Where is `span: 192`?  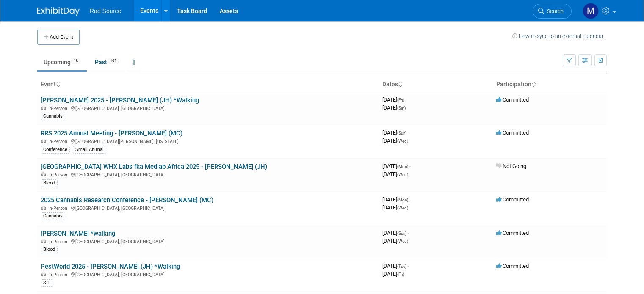 span: 192 is located at coordinates (113, 61).